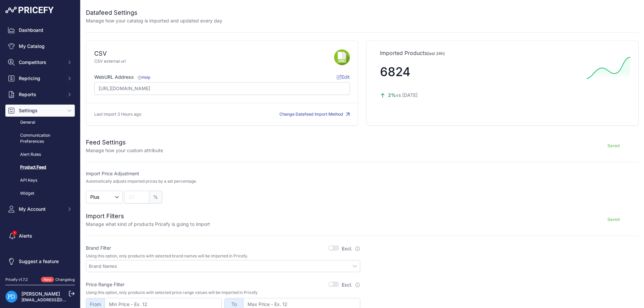  I want to click on span: 6824, so click(395, 72).